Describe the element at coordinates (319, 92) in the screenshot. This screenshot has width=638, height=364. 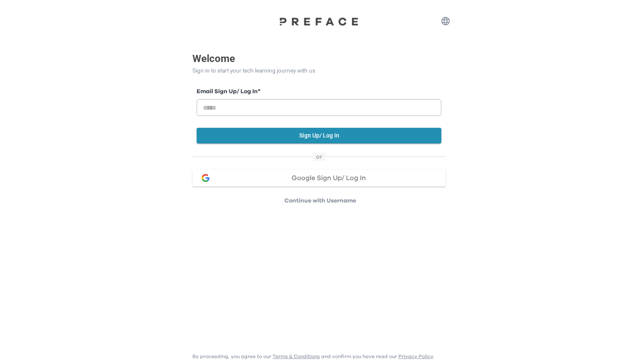
I see `label: Email Sign Up/ Log In *` at that location.